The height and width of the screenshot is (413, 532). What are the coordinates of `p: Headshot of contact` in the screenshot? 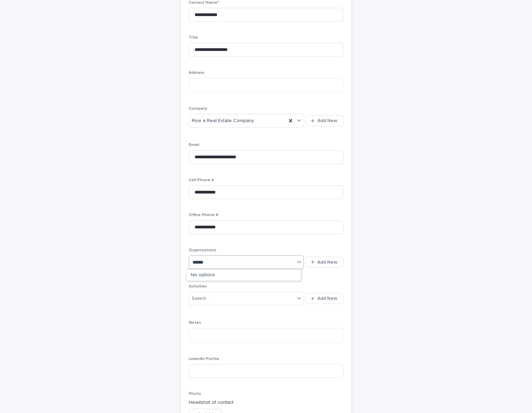 It's located at (266, 403).